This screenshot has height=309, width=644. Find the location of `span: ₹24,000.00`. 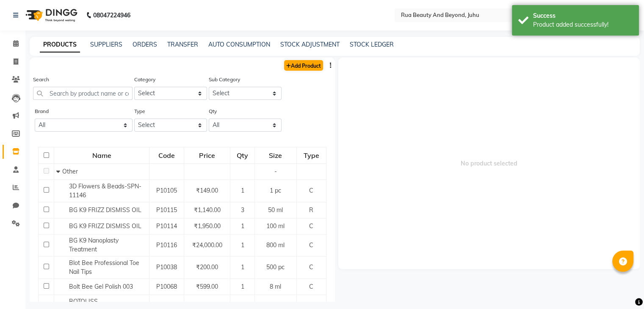

span: ₹24,000.00 is located at coordinates (207, 245).